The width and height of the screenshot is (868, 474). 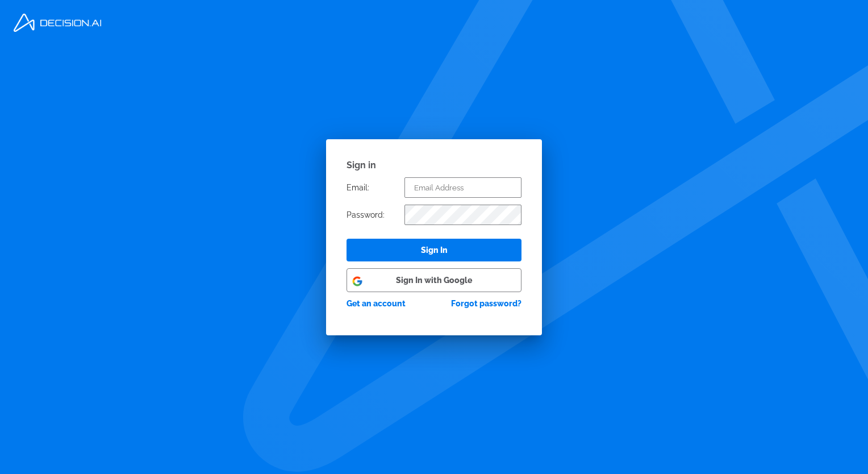 What do you see at coordinates (486, 304) in the screenshot?
I see `p: Forgot password?` at bounding box center [486, 304].